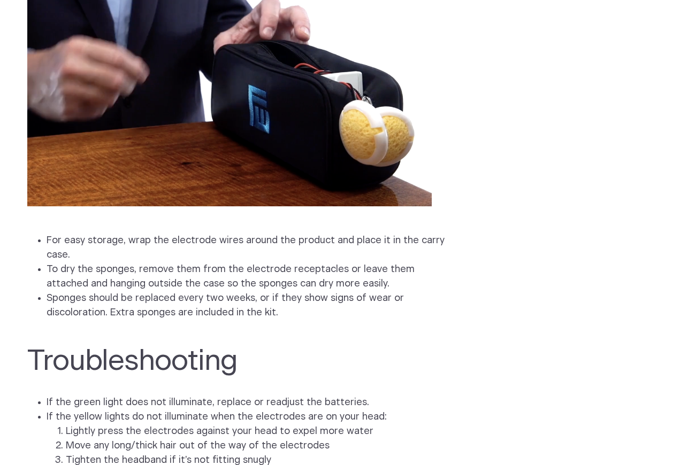 The height and width of the screenshot is (465, 680). What do you see at coordinates (255, 446) in the screenshot?
I see `li: Move any long/thick hair out of the way of the electrodes` at bounding box center [255, 446].